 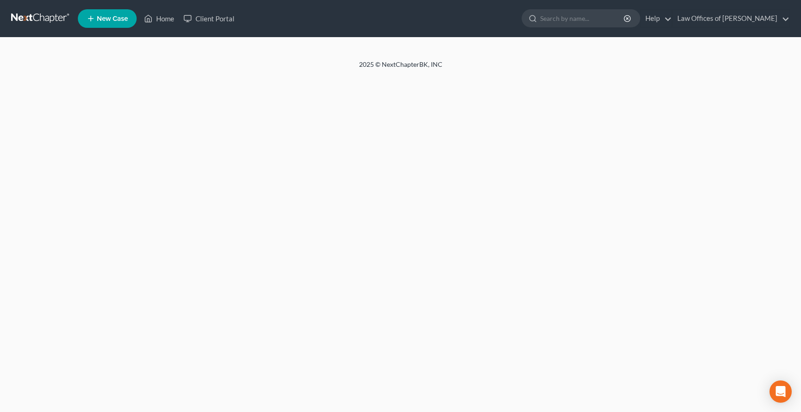 I want to click on div: Open Intercom Messenger, so click(x=781, y=391).